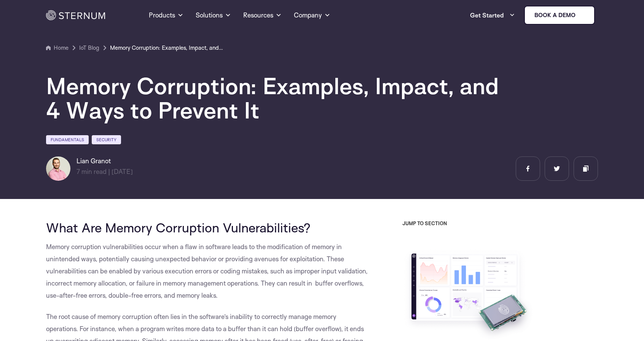  Describe the element at coordinates (57, 48) in the screenshot. I see `a: Home` at that location.